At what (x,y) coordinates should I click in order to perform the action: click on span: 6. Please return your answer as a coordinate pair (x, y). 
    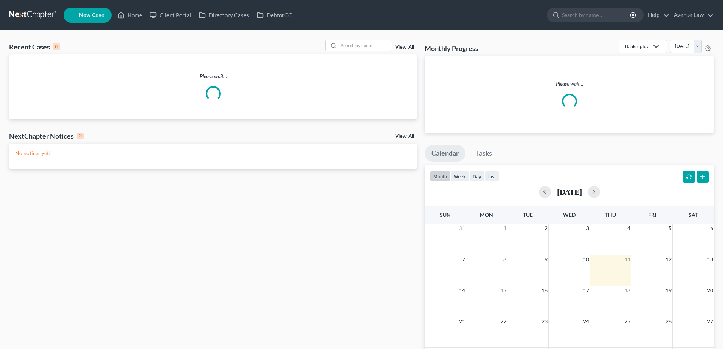
    Looking at the image, I should click on (711, 228).